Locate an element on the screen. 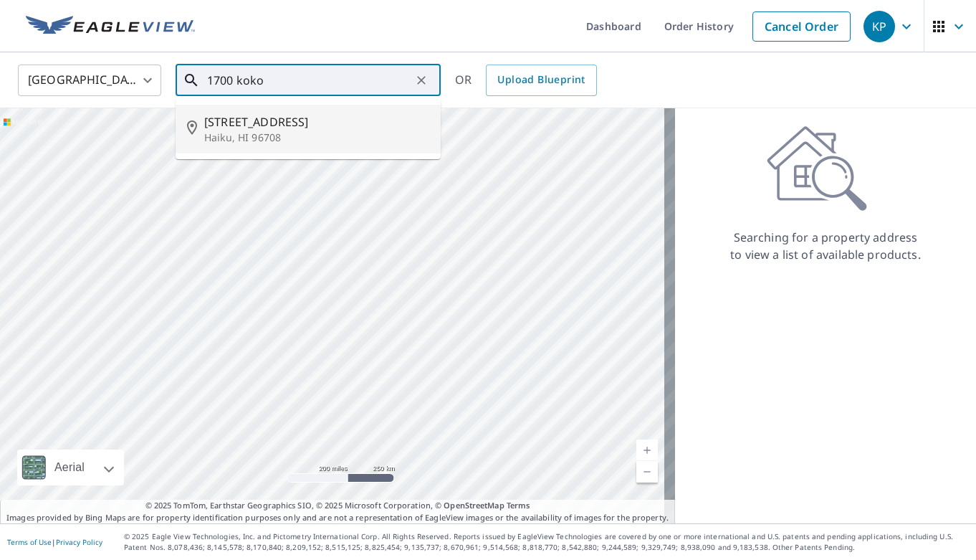 The image size is (976, 560). a: Upload Blueprint is located at coordinates (541, 80).